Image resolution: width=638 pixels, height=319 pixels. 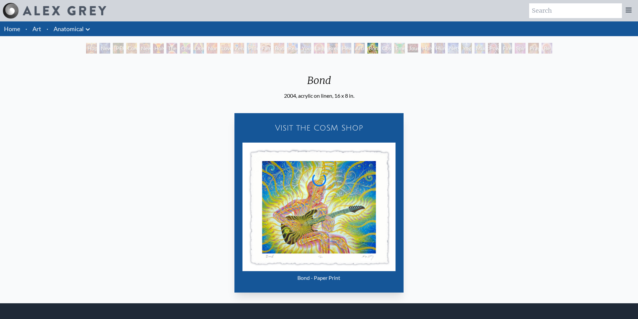 I want to click on div: Human Geometry, so click(x=440, y=48).